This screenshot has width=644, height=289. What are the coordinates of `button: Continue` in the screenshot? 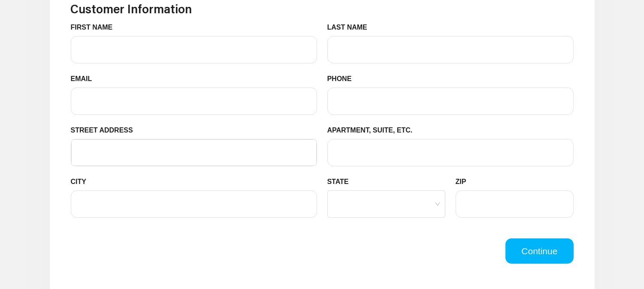 It's located at (540, 251).